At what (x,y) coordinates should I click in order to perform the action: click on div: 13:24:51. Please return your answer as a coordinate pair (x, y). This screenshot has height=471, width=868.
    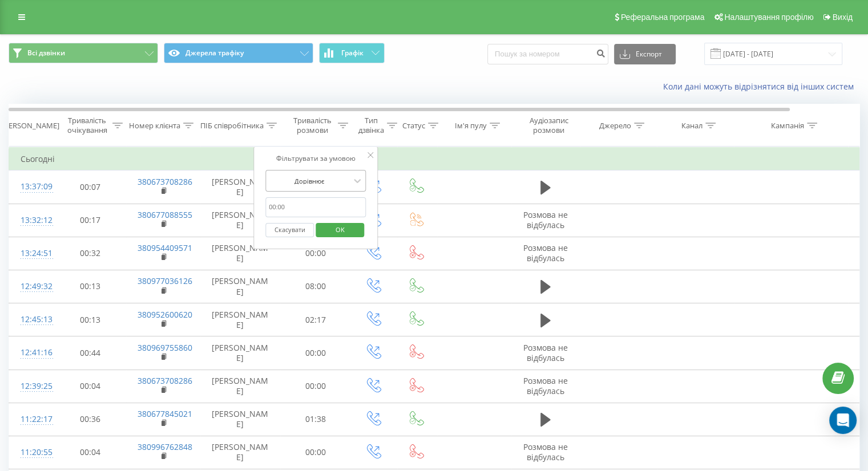
    Looking at the image, I should click on (32, 253).